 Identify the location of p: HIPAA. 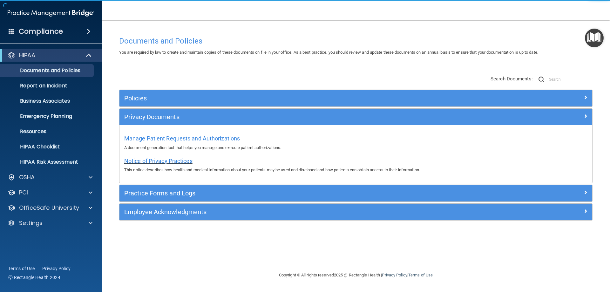
(27, 55).